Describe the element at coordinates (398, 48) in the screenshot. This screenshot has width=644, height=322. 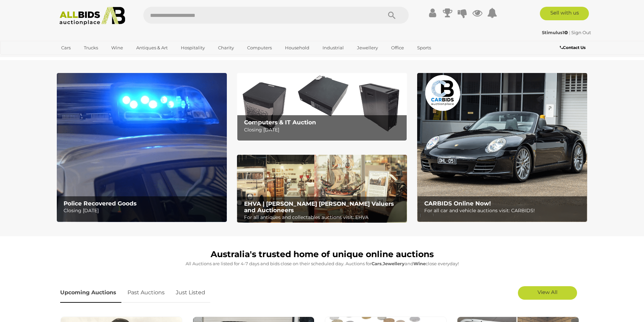
I see `a: Office` at that location.